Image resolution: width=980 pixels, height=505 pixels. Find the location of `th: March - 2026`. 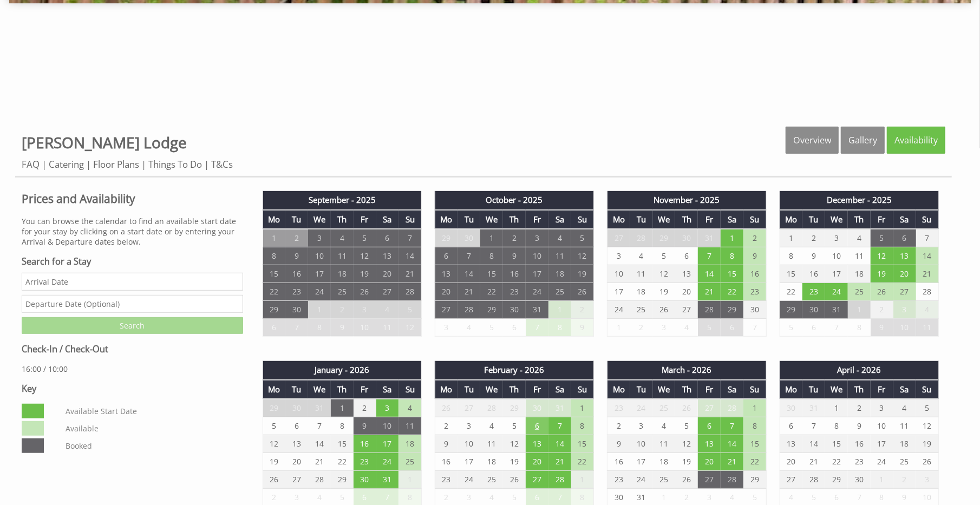

th: March - 2026 is located at coordinates (686, 370).